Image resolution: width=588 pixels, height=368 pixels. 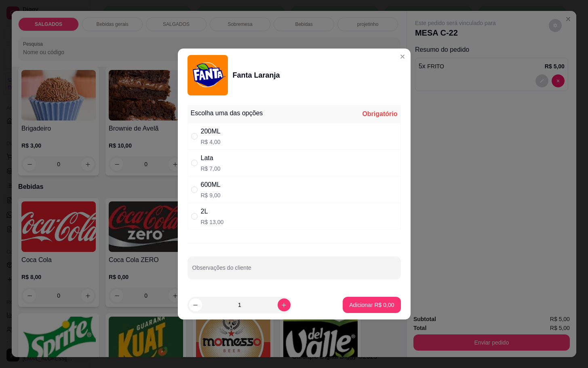 I want to click on p: R$ 13,00, so click(x=212, y=222).